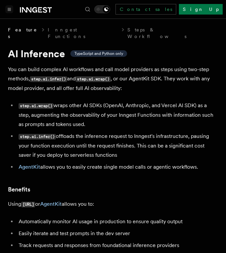  Describe the element at coordinates (19, 190) in the screenshot. I see `a: Benefits` at that location.